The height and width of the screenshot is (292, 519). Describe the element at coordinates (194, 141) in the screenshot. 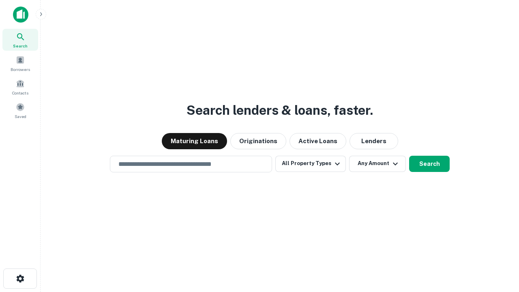

I see `button: Maturing Loans` at that location.